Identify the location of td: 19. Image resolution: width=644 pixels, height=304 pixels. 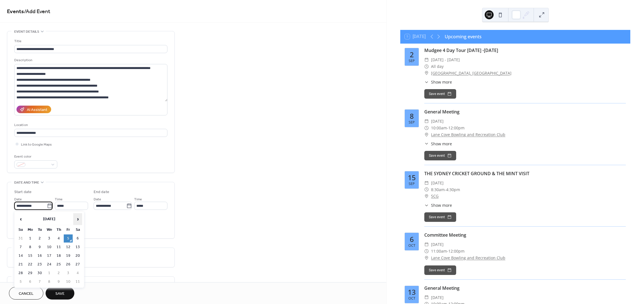
(68, 255).